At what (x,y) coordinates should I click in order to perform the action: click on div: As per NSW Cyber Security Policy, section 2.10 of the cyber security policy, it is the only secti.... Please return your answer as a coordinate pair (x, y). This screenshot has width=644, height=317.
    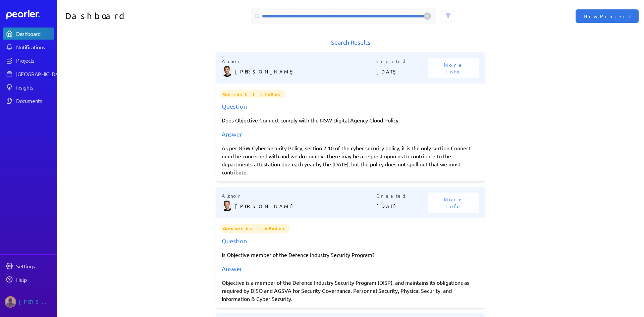
    Looking at the image, I should click on (350, 160).